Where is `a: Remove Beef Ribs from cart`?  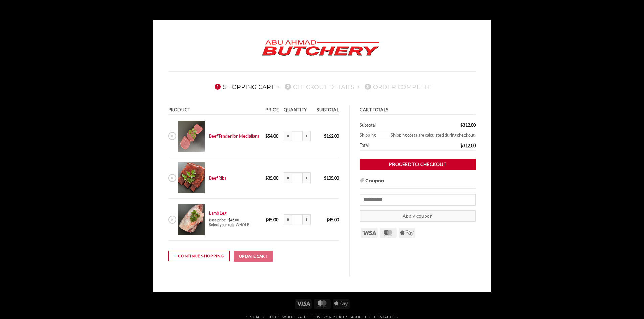
a: Remove Beef Ribs from cart is located at coordinates (172, 178).